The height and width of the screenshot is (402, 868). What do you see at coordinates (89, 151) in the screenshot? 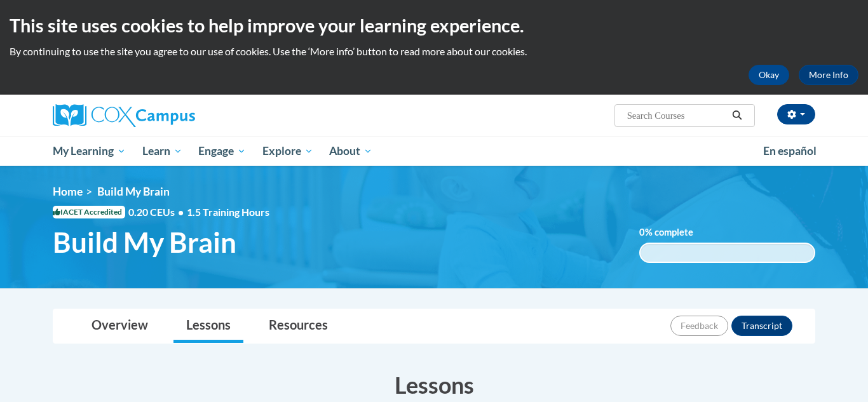
I see `a: My Learning` at bounding box center [89, 151].